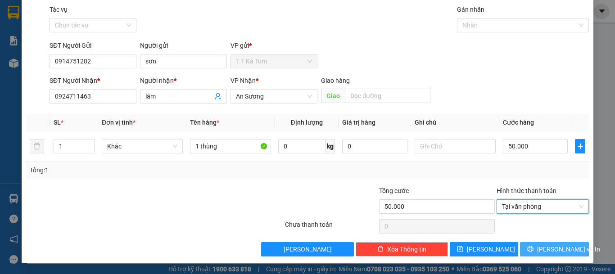 Image resolution: width=615 pixels, height=274 pixels. Describe the element at coordinates (580, 146) in the screenshot. I see `span: plus` at that location.